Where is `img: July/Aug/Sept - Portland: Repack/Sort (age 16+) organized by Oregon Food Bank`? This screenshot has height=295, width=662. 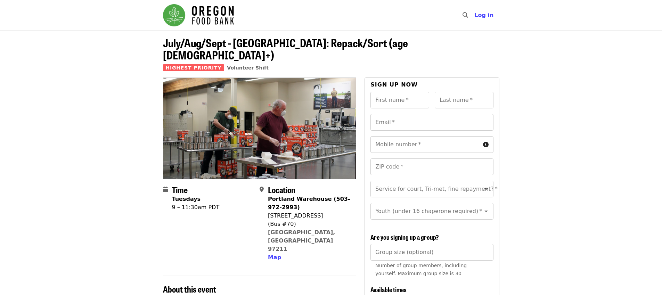
img: July/Aug/Sept - Portland: Repack/Sort (age 16+) organized by Oregon Food Bank is located at coordinates (260, 128).